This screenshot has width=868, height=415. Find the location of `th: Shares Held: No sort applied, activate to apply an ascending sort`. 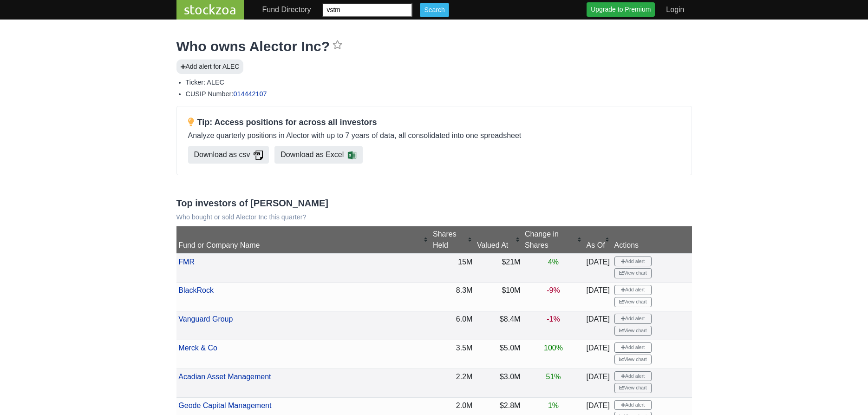

th: Shares Held: No sort applied, activate to apply an ascending sort is located at coordinates (452, 240).